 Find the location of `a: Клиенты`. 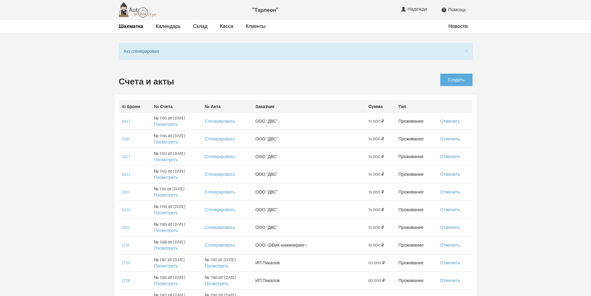

a: Клиенты is located at coordinates (256, 26).